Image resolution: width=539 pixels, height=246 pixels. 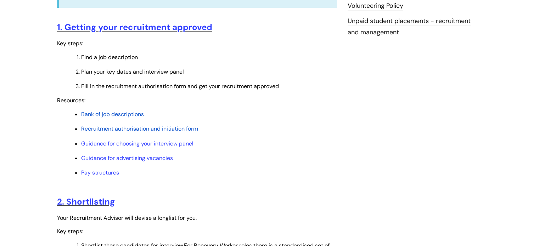 I want to click on a: Unpaid student placements - recruitment and management, so click(x=409, y=27).